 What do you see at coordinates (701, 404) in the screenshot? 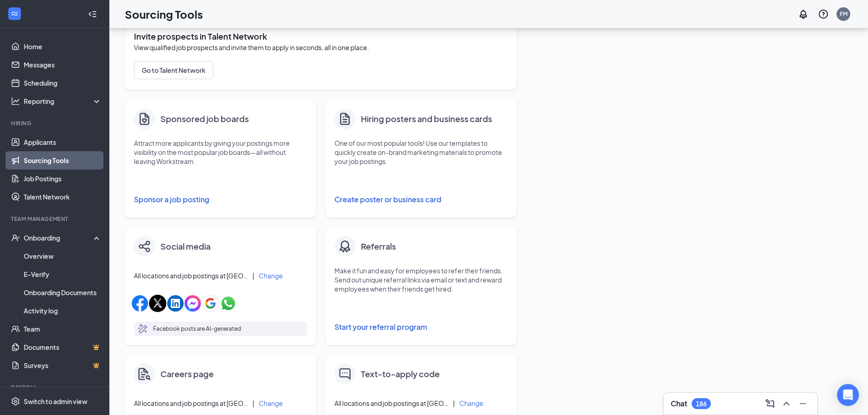
I see `div: 186` at bounding box center [701, 404].